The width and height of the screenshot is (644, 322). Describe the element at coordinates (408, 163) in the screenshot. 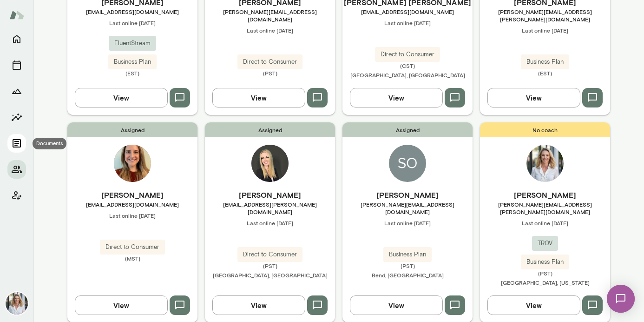

I see `img: Sonya Hutchinson` at that location.